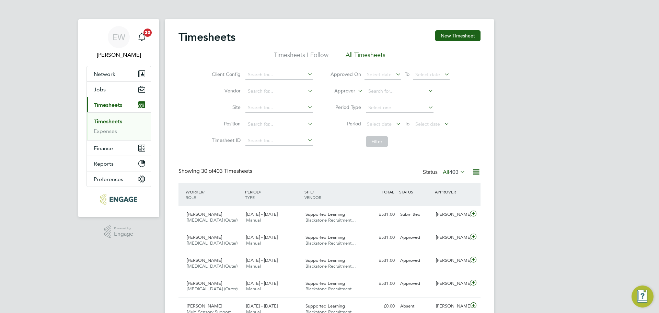 The height and width of the screenshot is (313, 659). What do you see at coordinates (273, 194) in the screenshot?
I see `div: PERIOD` at bounding box center [273, 194].